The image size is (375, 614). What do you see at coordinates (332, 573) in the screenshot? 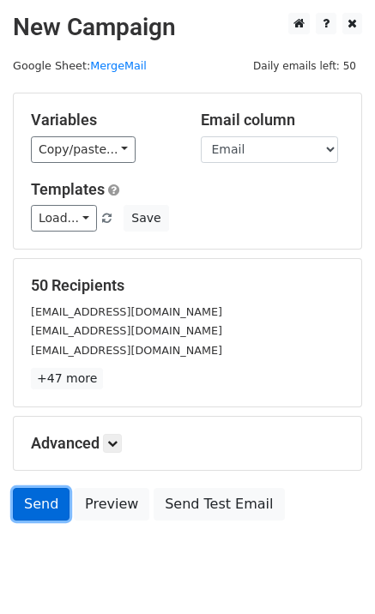
I see `div: Chat Widget` at bounding box center [332, 573].